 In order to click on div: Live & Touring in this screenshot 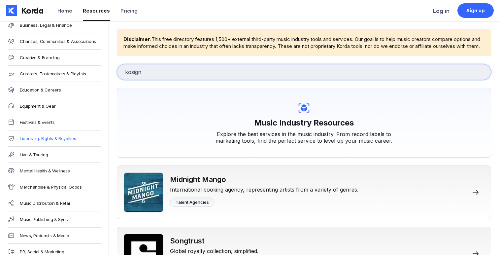, I will do `click(34, 154)`.